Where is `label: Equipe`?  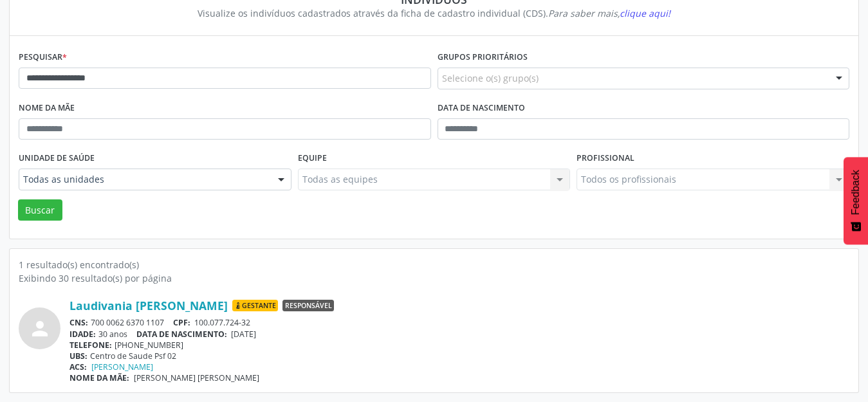
label: Equipe is located at coordinates (312, 158).